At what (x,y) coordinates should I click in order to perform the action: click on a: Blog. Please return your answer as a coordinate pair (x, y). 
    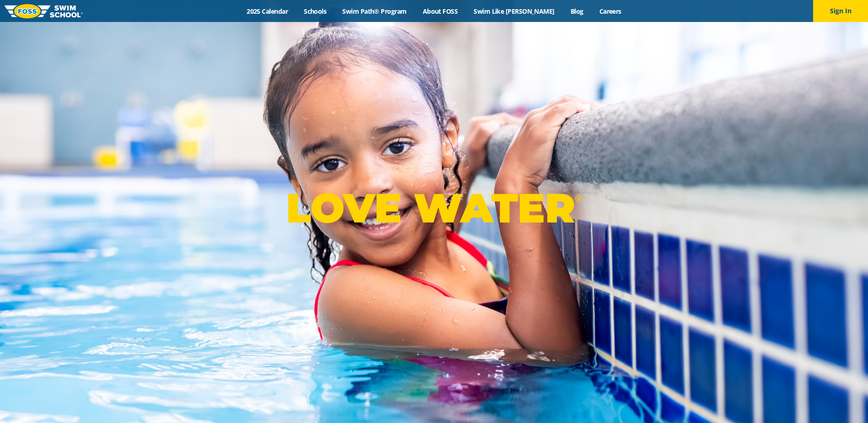
    Looking at the image, I should click on (577, 11).